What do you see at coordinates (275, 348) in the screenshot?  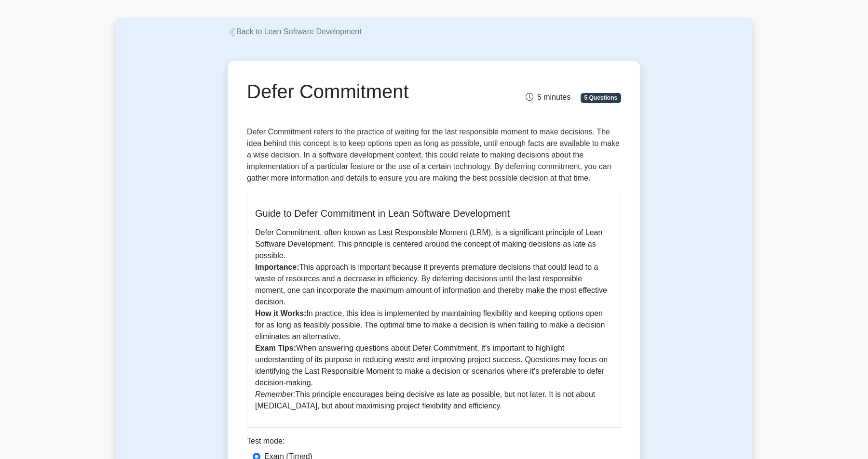 I see `b: Exam Tips:` at bounding box center [275, 348].